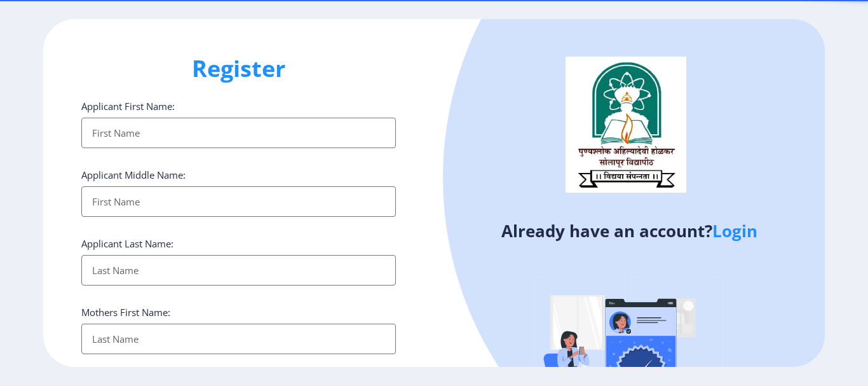  I want to click on img: logo, so click(626, 124).